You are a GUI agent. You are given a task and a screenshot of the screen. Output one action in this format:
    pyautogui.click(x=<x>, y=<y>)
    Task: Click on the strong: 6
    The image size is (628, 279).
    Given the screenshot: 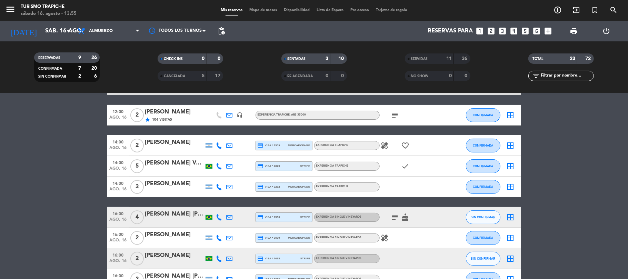 What is the action you would take?
    pyautogui.click(x=96, y=76)
    